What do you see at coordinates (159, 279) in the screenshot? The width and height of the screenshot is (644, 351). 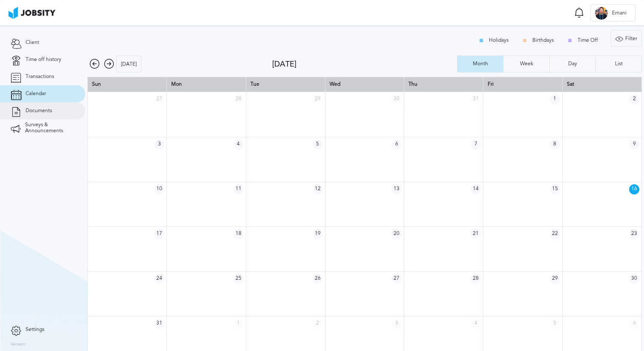 I see `span: 24` at bounding box center [159, 279].